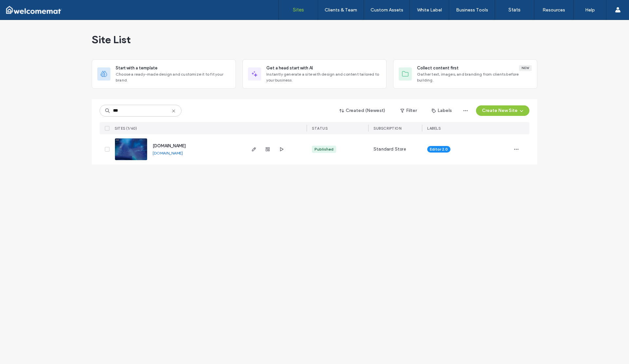 The width and height of the screenshot is (629, 364). What do you see at coordinates (553, 10) in the screenshot?
I see `label: Resources` at bounding box center [553, 10].